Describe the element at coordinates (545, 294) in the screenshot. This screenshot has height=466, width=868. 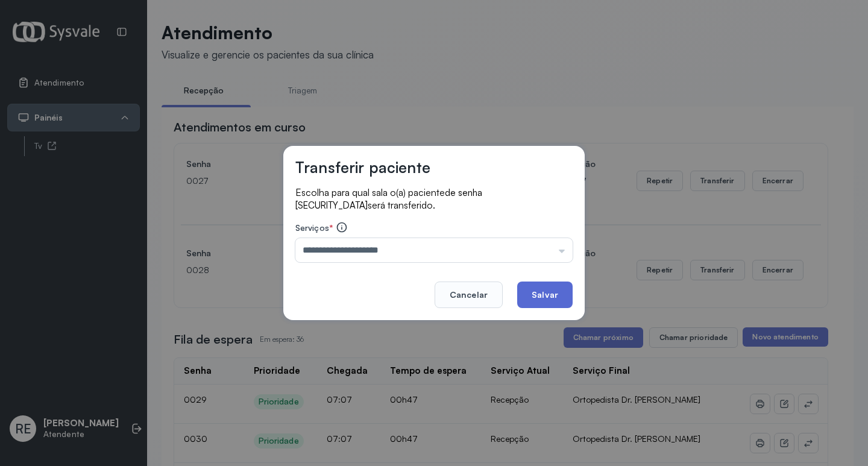
I see `button: Salvar` at that location.